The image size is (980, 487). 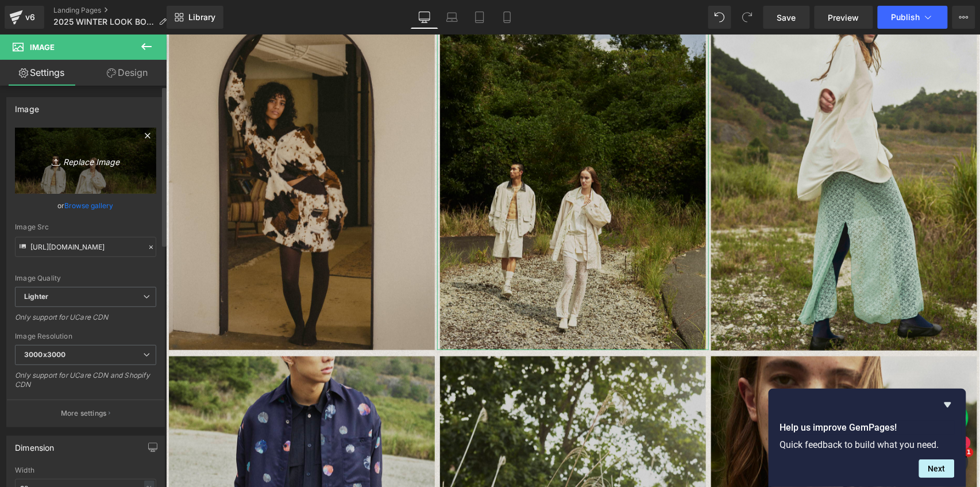 What do you see at coordinates (89, 205) in the screenshot?
I see `a: Browse gallery` at bounding box center [89, 205].